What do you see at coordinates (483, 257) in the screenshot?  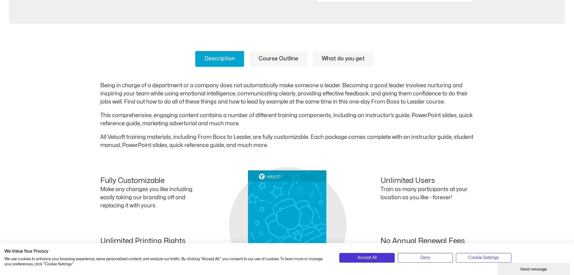 I see `button: Adjust cookie preferences` at bounding box center [483, 257].